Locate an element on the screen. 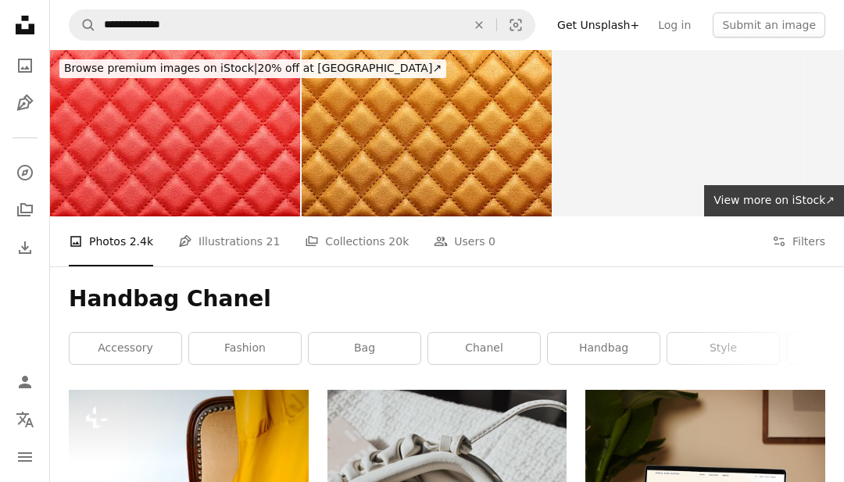 The width and height of the screenshot is (844, 482). a: fashion is located at coordinates (245, 349).